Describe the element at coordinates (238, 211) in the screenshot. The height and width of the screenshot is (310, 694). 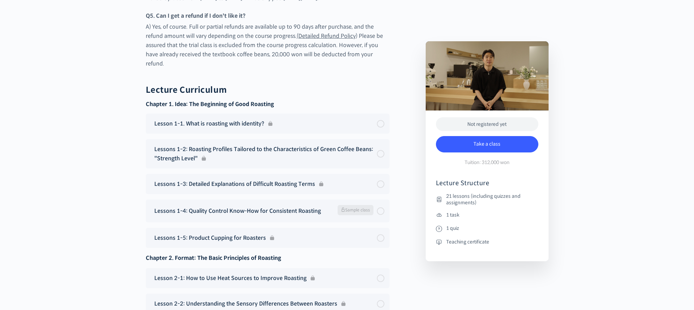
I see `font: Lessons 1-4: Quality Control Know-How for Consistent Roasting` at that location.